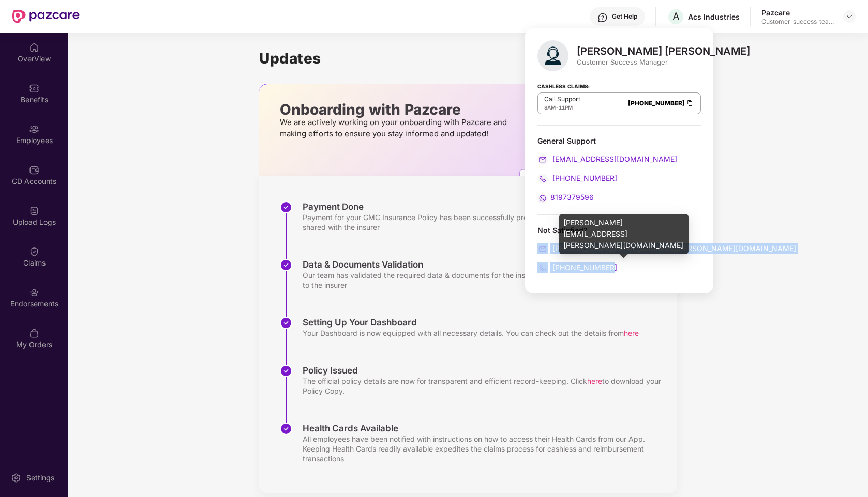  What do you see at coordinates (849, 17) in the screenshot?
I see `img: svg+xml;base64,PHN2ZyBpZD0iRHJvcGRvd24tMzJ4MzIiIHhtbG5zPSJodHRwOi8vd3d3LnczLm9yZy8yMDAwL3N2ZyIgd2...` at bounding box center [849, 17].